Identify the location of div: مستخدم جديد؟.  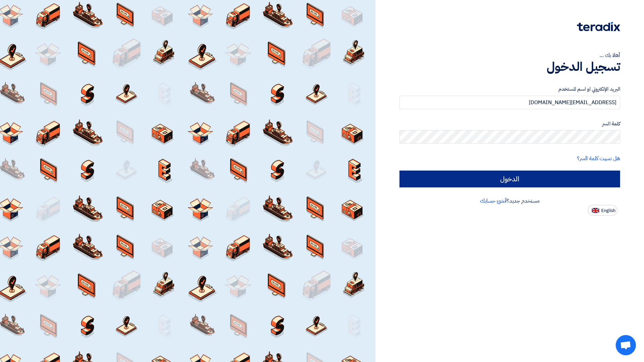
(510, 201).